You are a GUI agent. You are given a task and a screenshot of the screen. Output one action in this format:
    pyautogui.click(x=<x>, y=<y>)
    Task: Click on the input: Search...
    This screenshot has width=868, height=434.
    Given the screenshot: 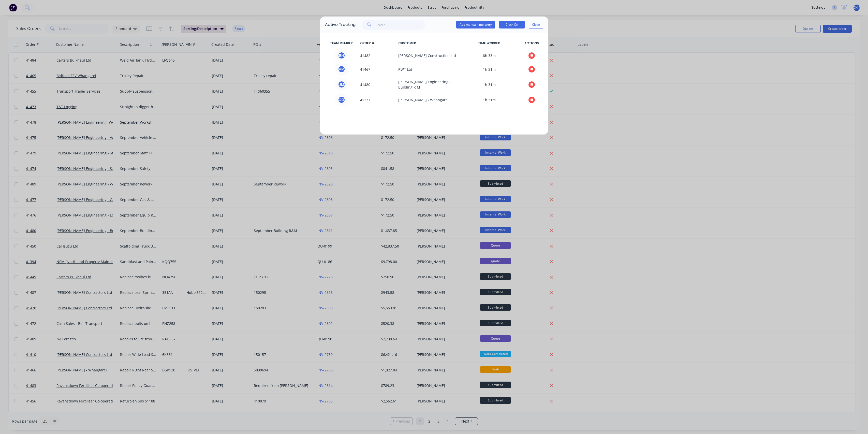 What is the action you would take?
    pyautogui.click(x=400, y=24)
    